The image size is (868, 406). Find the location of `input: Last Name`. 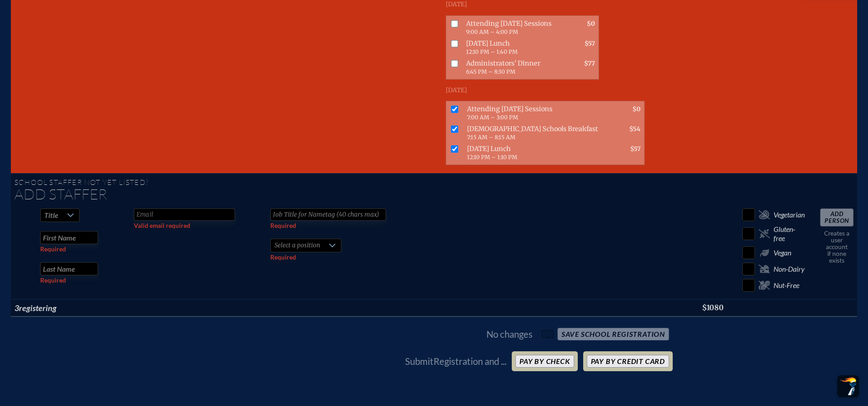

input: Last Name is located at coordinates (69, 268).